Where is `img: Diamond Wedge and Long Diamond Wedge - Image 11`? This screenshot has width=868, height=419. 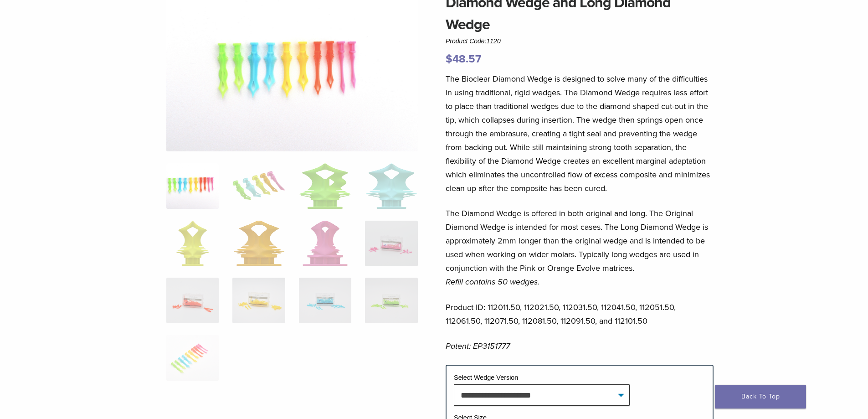 img: Diamond Wedge and Long Diamond Wedge - Image 11 is located at coordinates (325, 300).